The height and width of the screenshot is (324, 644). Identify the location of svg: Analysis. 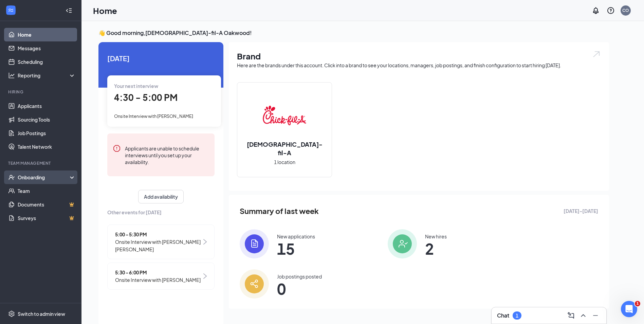
(11, 75).